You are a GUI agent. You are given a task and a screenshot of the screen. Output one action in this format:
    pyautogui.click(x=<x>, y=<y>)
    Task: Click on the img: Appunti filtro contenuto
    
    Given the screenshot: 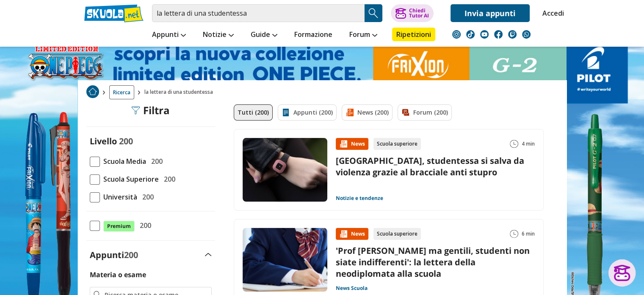 What is the action you would take?
    pyautogui.click(x=286, y=113)
    